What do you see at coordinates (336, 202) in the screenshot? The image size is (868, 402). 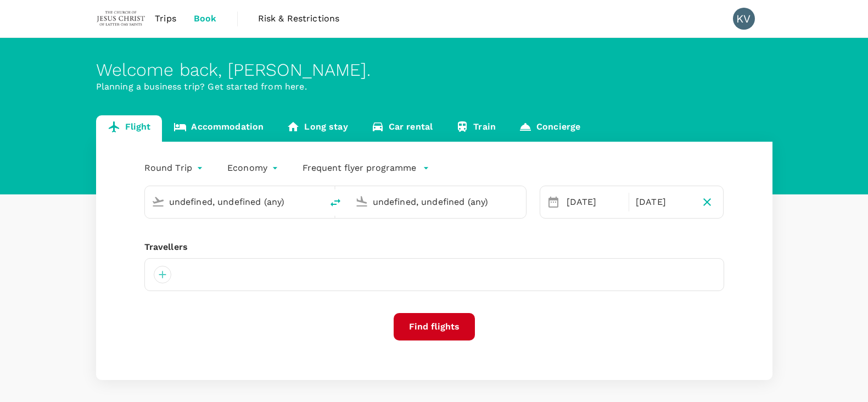 I see `button: delete` at bounding box center [336, 202].